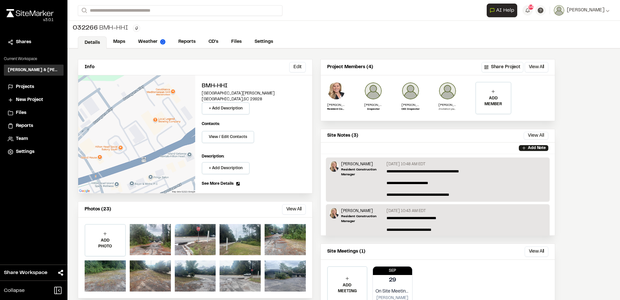 This screenshot has height=300, width=620. I want to click on img: User, so click(559, 10).